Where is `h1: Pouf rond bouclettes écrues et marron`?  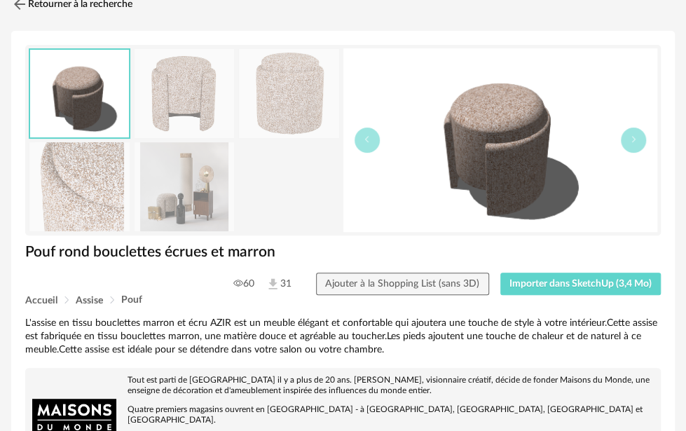
h1: Pouf rond bouclettes écrues et marron is located at coordinates (342, 251).